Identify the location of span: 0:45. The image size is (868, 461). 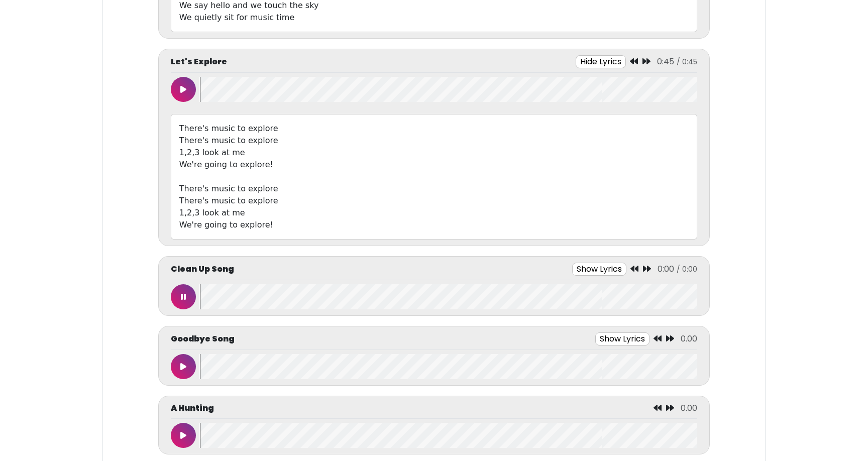
(666, 61).